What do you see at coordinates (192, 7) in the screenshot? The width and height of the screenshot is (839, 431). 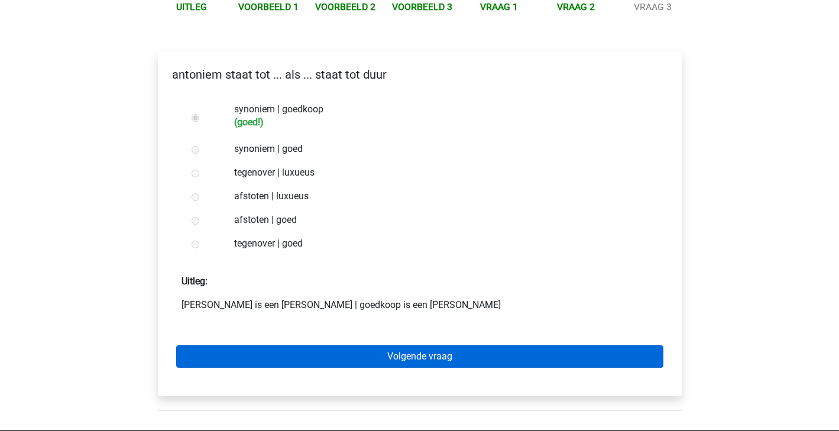 I see `a: Uitleg` at bounding box center [192, 7].